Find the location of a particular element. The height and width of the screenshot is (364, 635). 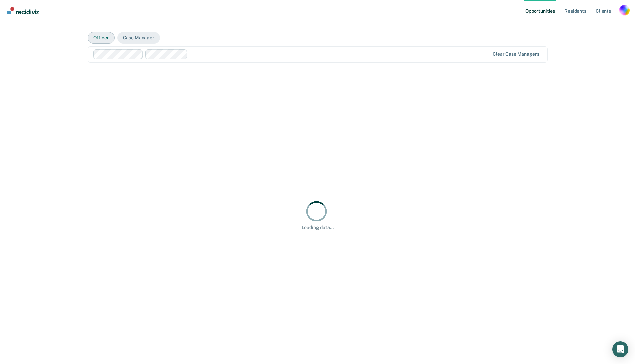

button: Officer is located at coordinates (101, 38).